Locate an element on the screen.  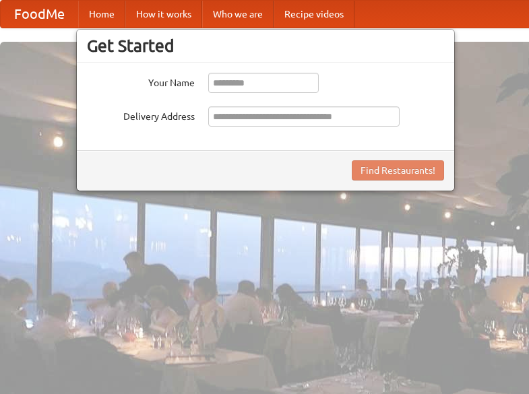
a: FoodMe is located at coordinates (39, 14).